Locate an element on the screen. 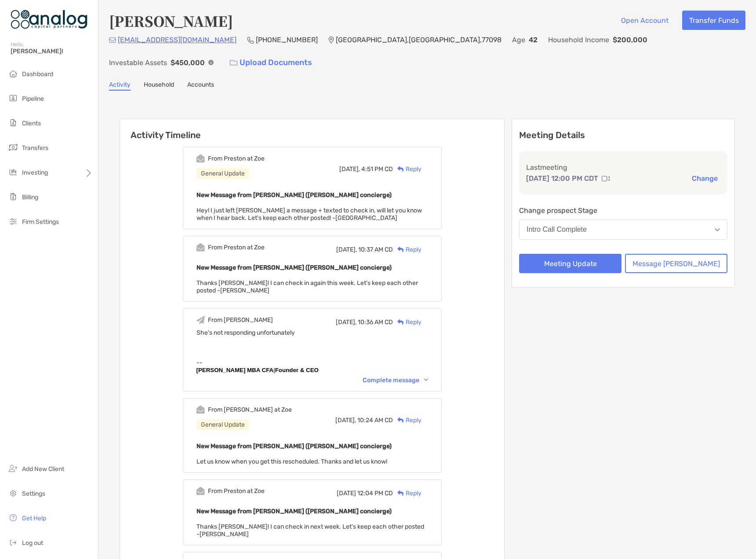 The height and width of the screenshot is (559, 756). div: Intro Call Complete is located at coordinates (556, 229).